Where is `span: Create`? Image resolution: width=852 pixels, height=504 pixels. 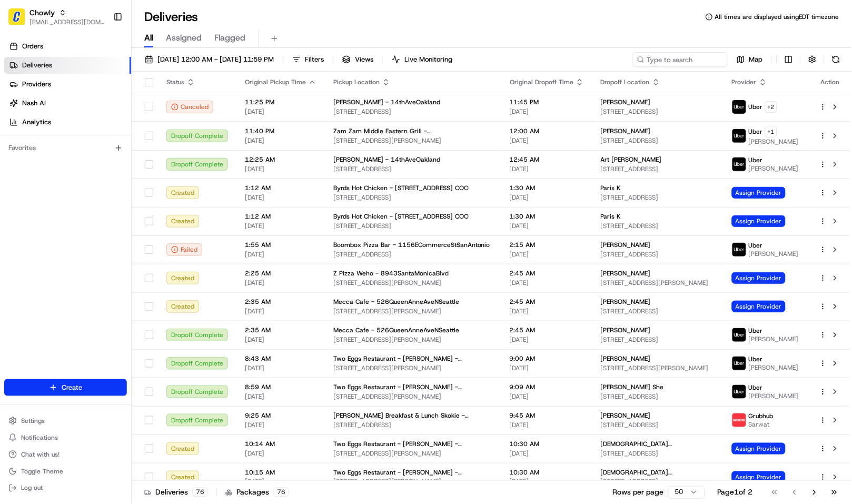
span: Create is located at coordinates (71, 387).